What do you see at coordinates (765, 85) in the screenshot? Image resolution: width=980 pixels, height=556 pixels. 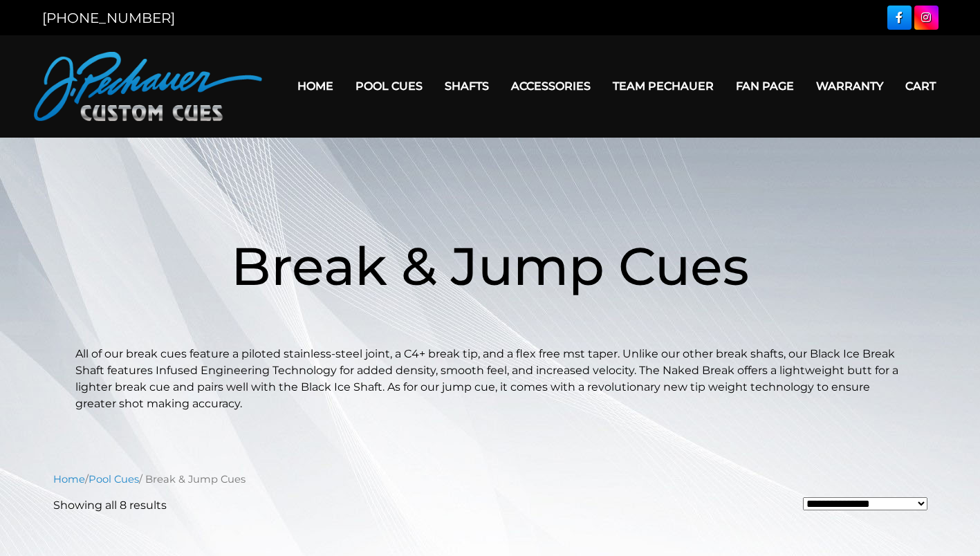 I see `a: Fan Page` at bounding box center [765, 85].